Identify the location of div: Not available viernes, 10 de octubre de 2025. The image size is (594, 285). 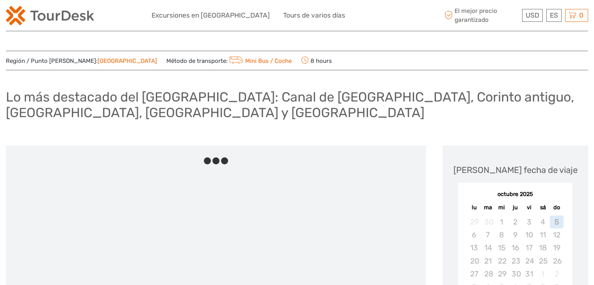
(529, 235).